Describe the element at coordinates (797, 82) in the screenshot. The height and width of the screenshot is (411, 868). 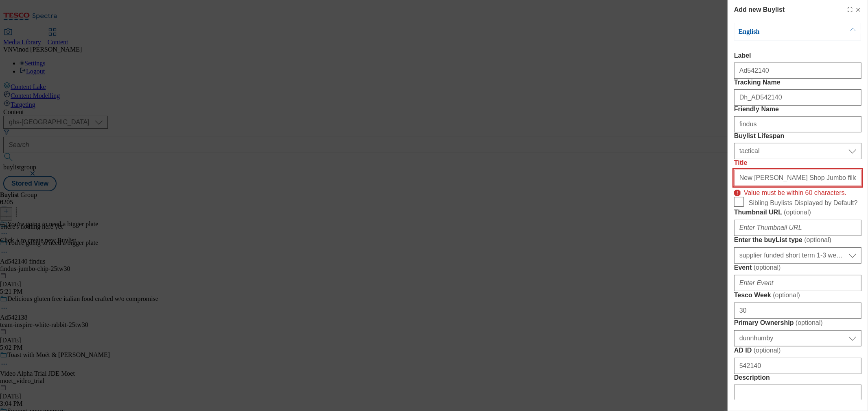
I see `label: Tracking Name` at that location.